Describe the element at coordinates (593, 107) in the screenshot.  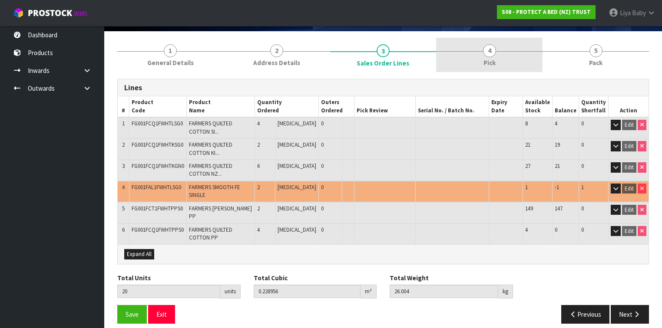
I see `th: Quantity Shortfall` at that location.